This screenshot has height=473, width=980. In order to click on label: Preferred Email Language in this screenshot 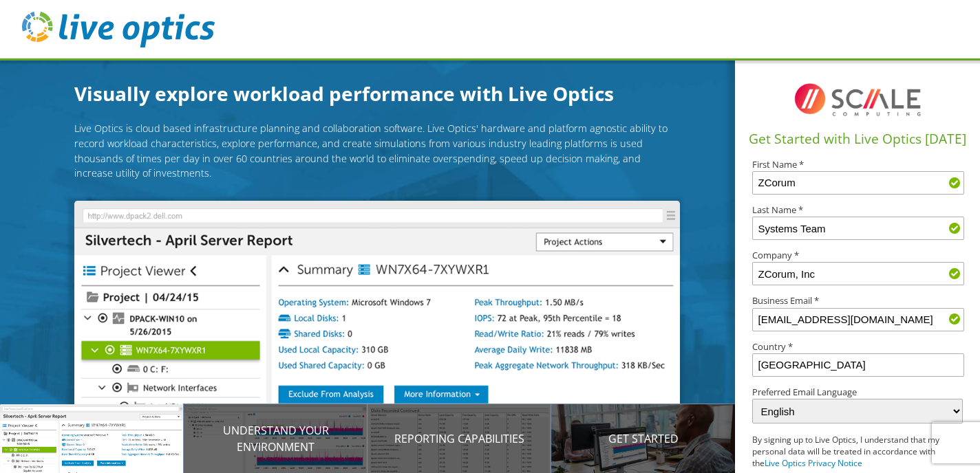, I will do `click(857, 392)`.